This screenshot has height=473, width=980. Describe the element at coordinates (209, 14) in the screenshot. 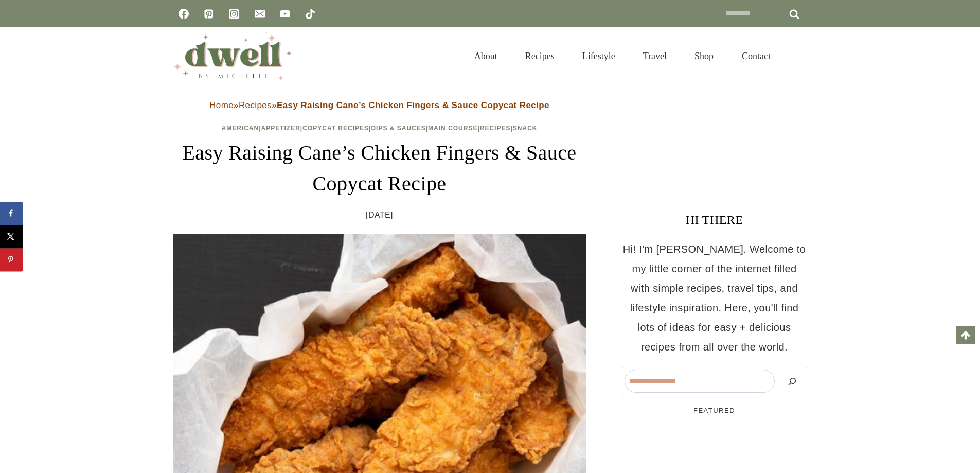

I see `a: Pinterest` at that location.